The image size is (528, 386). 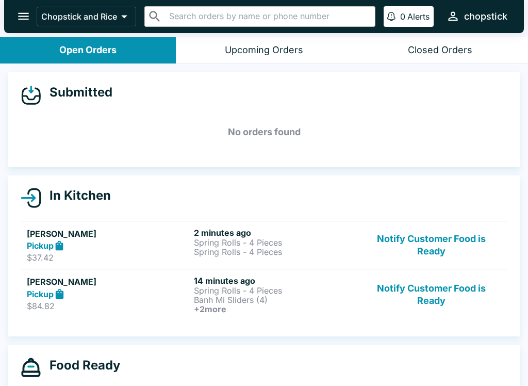 What do you see at coordinates (76, 195) in the screenshot?
I see `h4: In Kitchen` at bounding box center [76, 195].